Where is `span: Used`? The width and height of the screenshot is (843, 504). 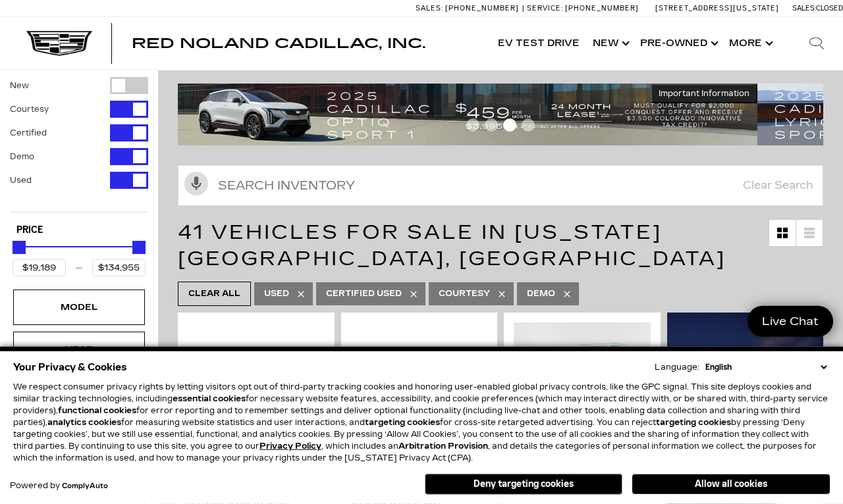
span: Used is located at coordinates (277, 293).